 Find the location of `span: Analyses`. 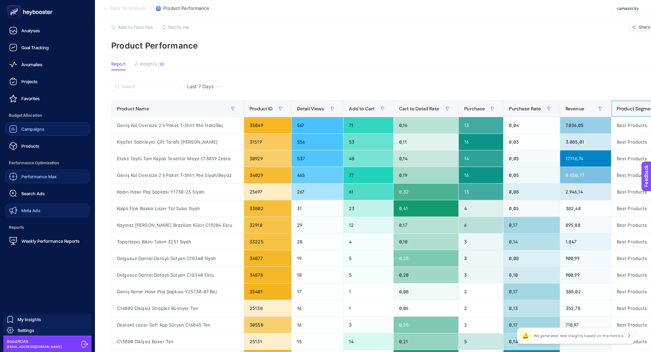

span: Analyses is located at coordinates (31, 31).